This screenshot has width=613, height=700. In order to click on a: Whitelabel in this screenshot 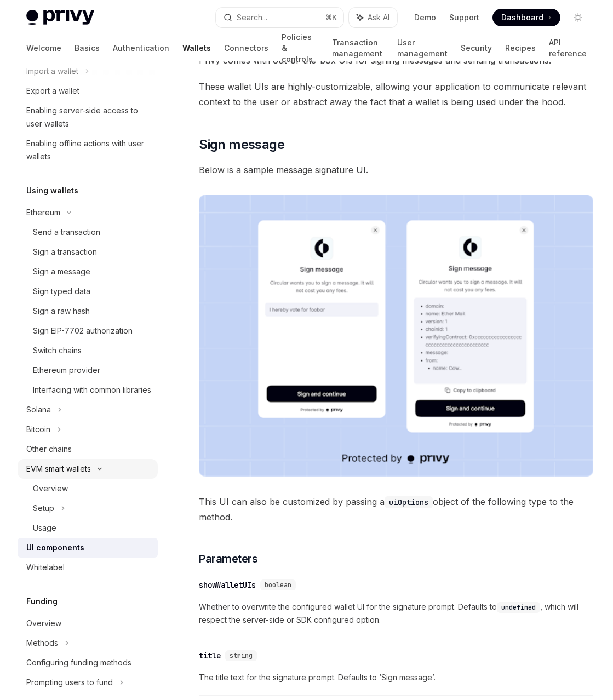, I will do `click(88, 568)`.